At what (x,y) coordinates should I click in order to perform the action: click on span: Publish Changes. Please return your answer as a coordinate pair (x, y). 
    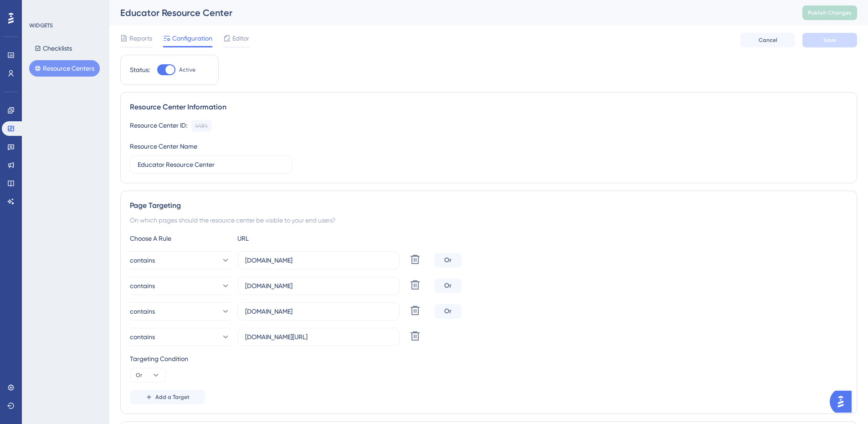
    Looking at the image, I should click on (829, 13).